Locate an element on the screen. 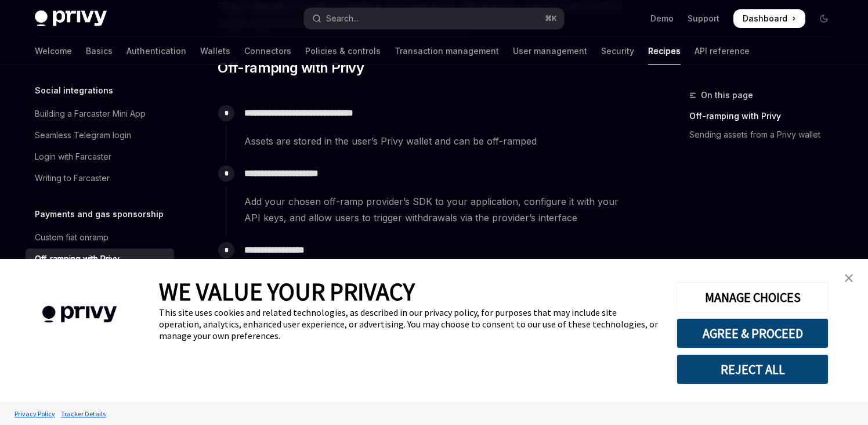 Image resolution: width=868 pixels, height=425 pixels. div: Search... is located at coordinates (342, 19).